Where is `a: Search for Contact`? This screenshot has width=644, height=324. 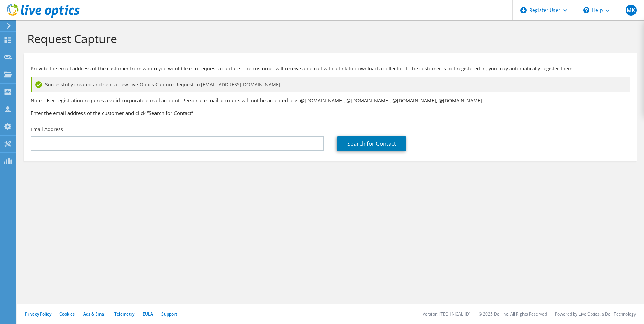
a: Search for Contact is located at coordinates (372, 144).